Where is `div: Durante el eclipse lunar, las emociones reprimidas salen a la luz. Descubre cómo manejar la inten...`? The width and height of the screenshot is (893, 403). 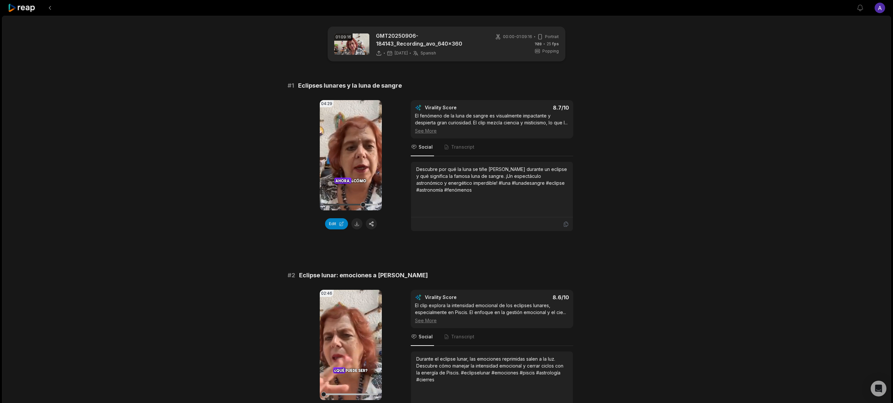
div: Durante el eclipse lunar, las emociones reprimidas salen a la luz. Descubre cómo manejar la inten... is located at coordinates (492, 369).